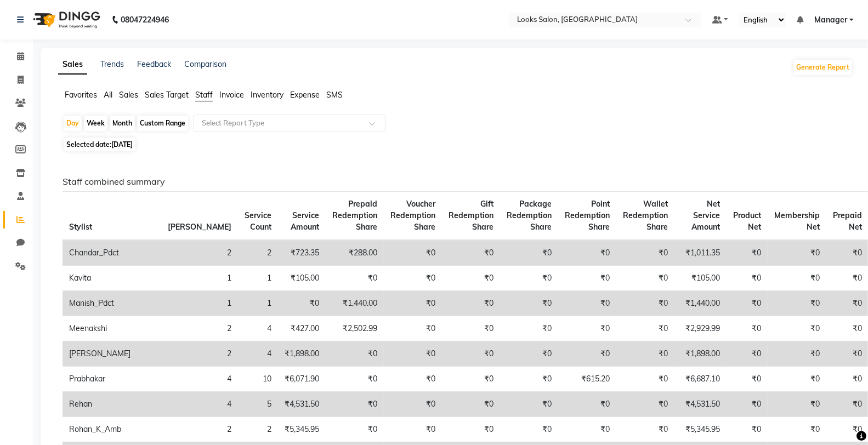 This screenshot has width=868, height=445. I want to click on td: ₹2,929.99, so click(700, 329).